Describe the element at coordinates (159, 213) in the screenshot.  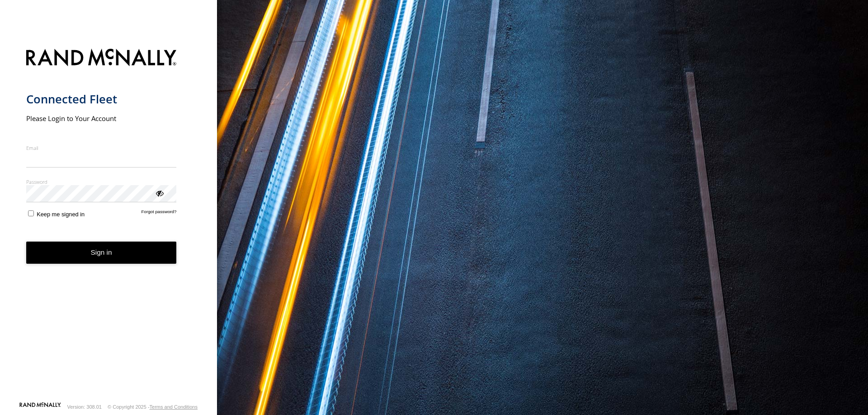
I see `a: Forgot password?` at that location.